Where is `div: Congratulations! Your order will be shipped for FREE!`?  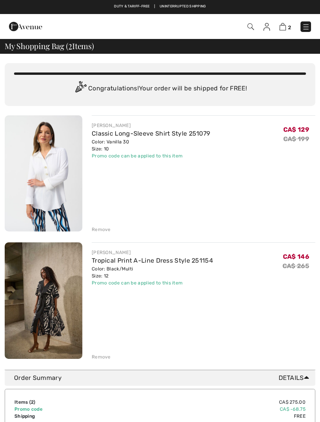
div: Congratulations! Your order will be shipped for FREE! is located at coordinates (160, 89).